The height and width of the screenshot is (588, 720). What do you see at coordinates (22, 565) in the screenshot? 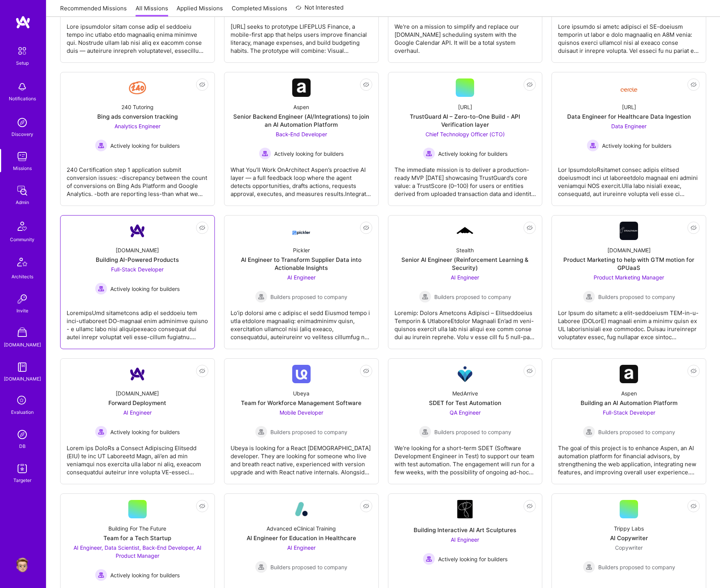
I see `a: User Avatar` at bounding box center [22, 565].